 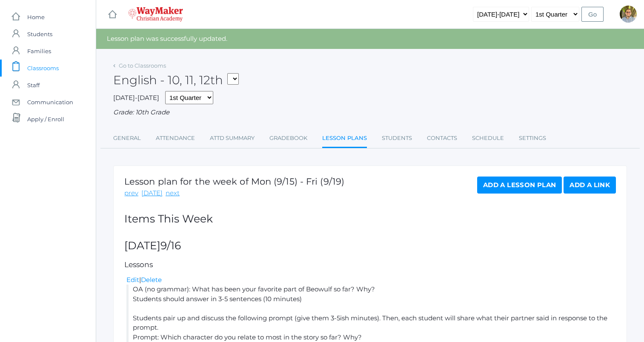 I want to click on a: Add a Lesson Plan, so click(x=519, y=185).